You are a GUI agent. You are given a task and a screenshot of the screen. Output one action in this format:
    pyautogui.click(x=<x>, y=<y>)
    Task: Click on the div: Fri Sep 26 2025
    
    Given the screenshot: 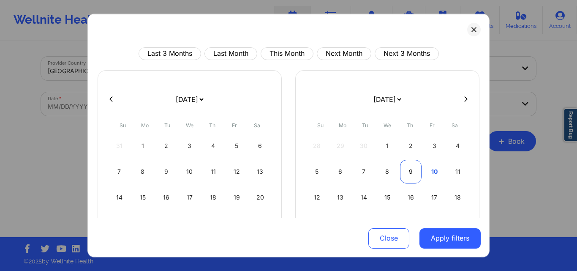 What is the action you would take?
    pyautogui.click(x=237, y=223)
    